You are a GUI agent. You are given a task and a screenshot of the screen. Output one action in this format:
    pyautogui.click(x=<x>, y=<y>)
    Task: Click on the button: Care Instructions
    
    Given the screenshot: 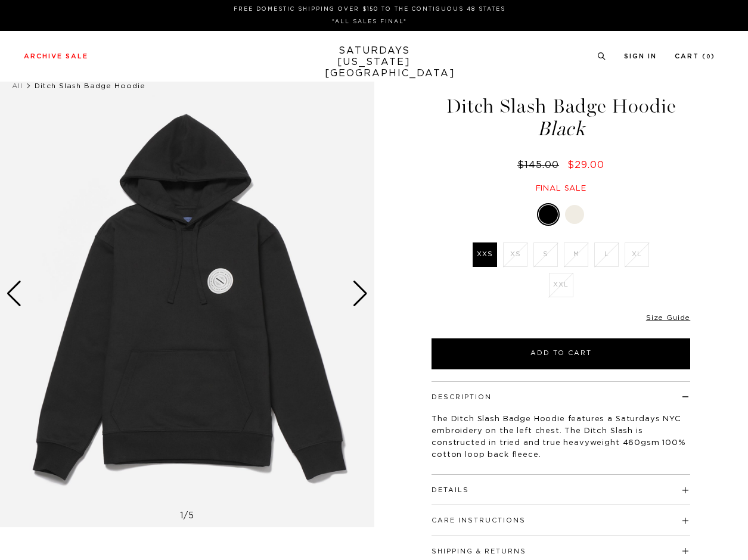 What is the action you would take?
    pyautogui.click(x=478, y=520)
    